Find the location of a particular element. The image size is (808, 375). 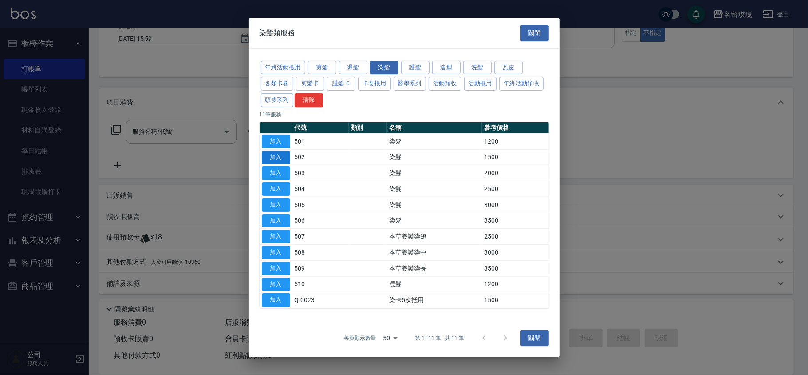

button: 剪髮卡 is located at coordinates (310, 83).